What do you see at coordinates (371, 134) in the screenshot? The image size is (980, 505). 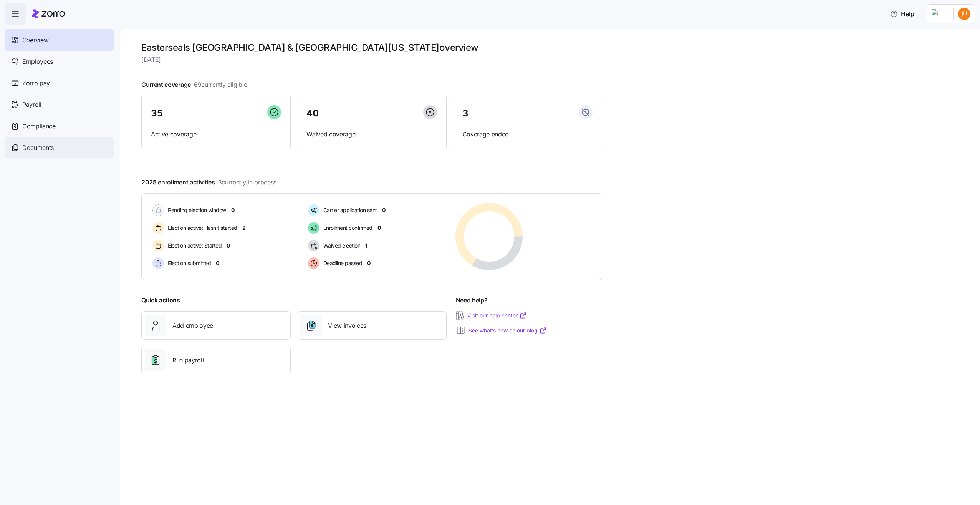 I see `span: Waived coverage` at bounding box center [371, 134].